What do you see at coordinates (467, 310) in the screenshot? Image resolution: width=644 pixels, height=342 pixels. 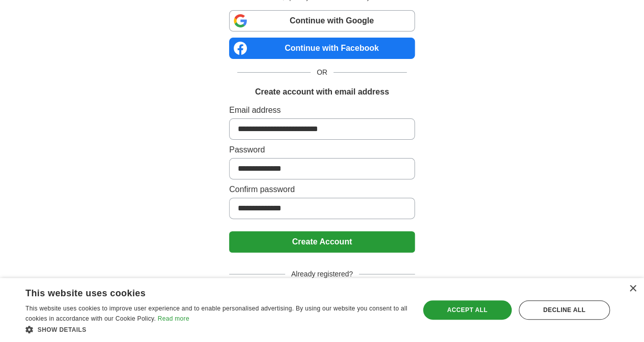 I see `div: Accept all` at bounding box center [467, 310].